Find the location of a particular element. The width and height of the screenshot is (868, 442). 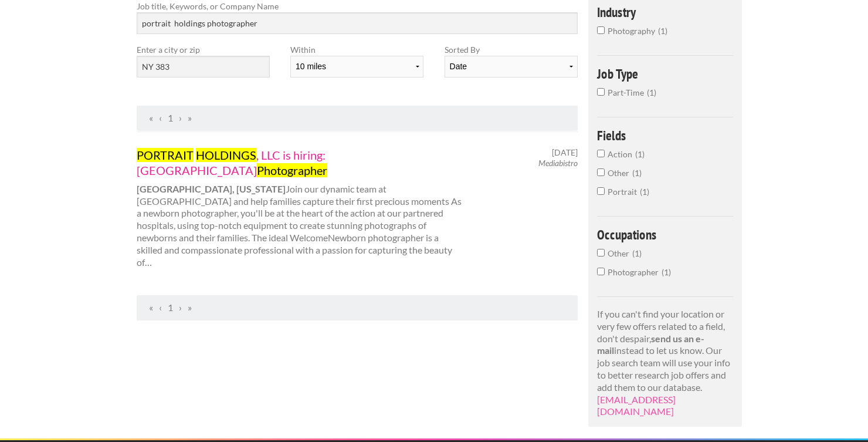

h4: Occupations is located at coordinates (666, 234).